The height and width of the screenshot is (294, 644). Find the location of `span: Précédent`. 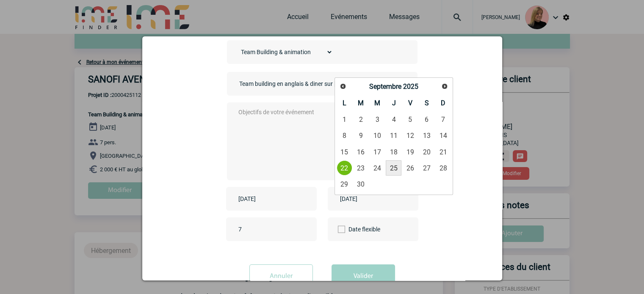

span: Précédent is located at coordinates (343, 86).